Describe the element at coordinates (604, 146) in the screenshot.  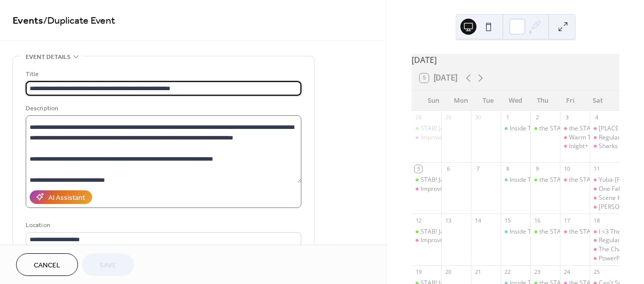
I see `div: Sharks Barksley - A Short Form Improv Comedy Show` at that location.